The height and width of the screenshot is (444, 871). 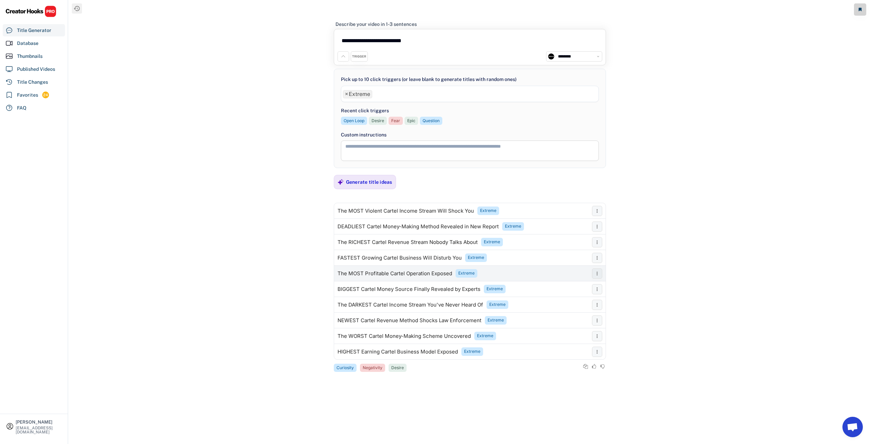 I want to click on div: The MOST Profitable Cartel Operation Exposed, so click(x=395, y=274).